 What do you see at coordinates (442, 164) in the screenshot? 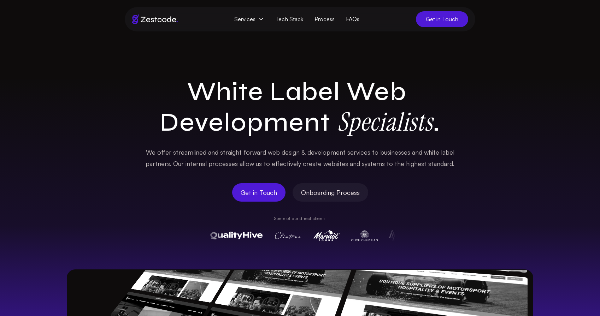
I see `span: standard.` at bounding box center [442, 164].